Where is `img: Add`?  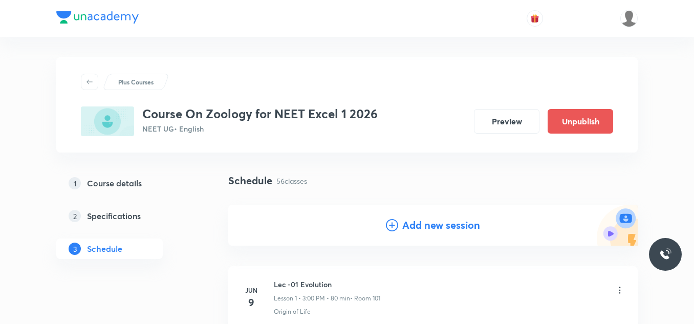 img: Add is located at coordinates (617, 225).